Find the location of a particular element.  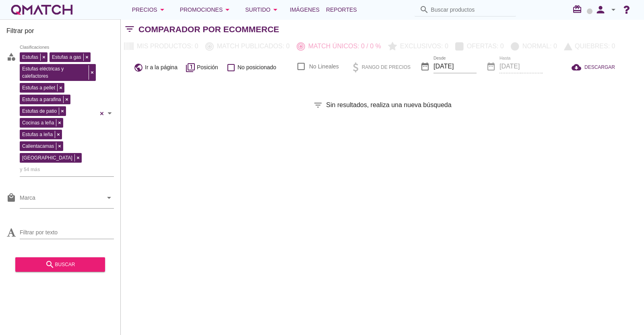

a: Imágenes is located at coordinates (305, 9).